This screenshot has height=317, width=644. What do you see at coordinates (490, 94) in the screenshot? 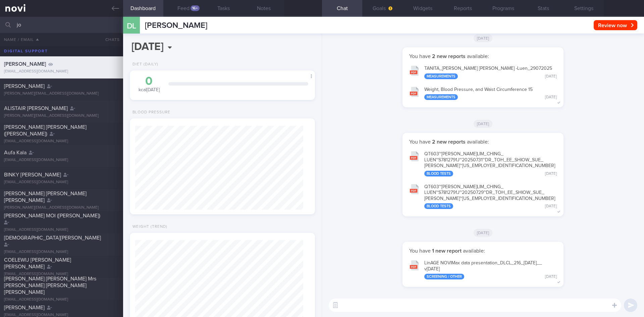
I see `div: Weight, Blood Pressure, and Waist Circumference 15` at bounding box center [490, 94].